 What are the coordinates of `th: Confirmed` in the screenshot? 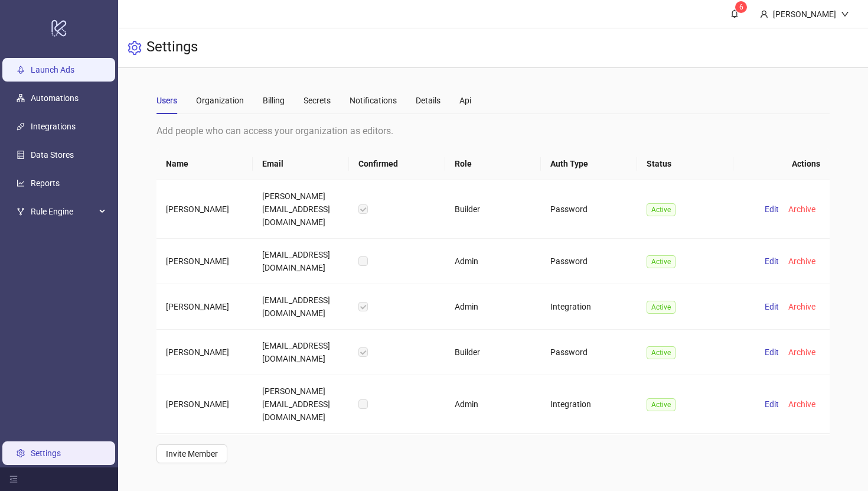 It's located at (397, 164).